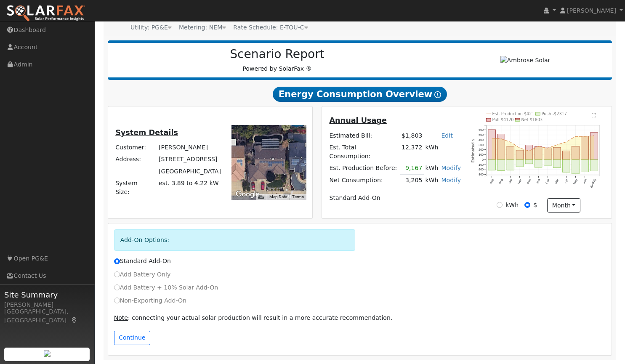 Image resolution: width=625 pixels, height=364 pixels. What do you see at coordinates (121, 318) in the screenshot?
I see `u: Note` at bounding box center [121, 318].